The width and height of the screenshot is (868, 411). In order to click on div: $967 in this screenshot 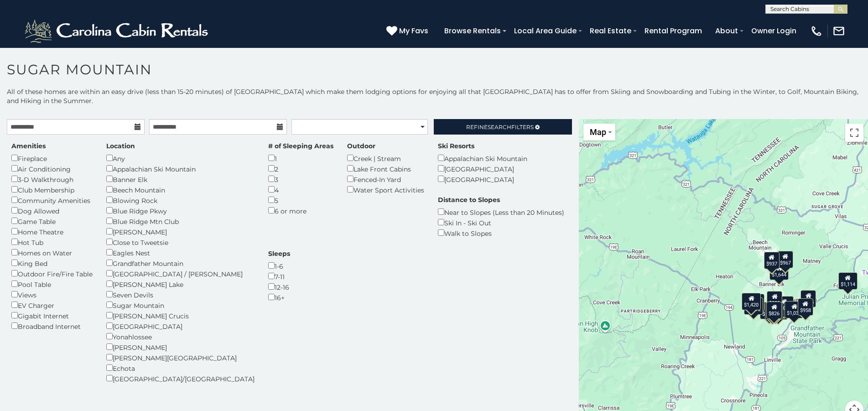, I will do `click(785, 259)`.